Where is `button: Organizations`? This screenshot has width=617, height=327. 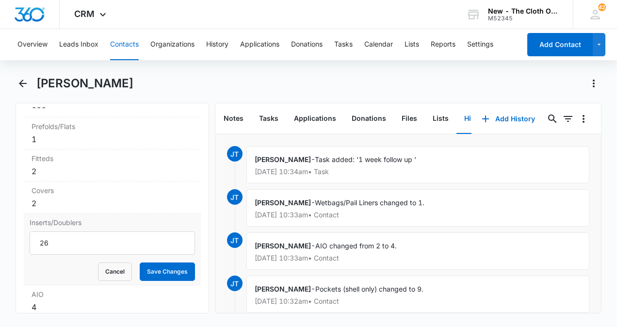
button: Organizations is located at coordinates (172, 45).